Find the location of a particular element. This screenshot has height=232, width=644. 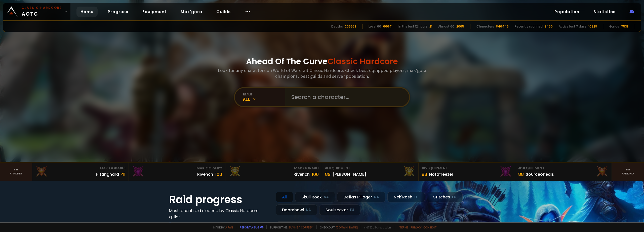

div: Characters is located at coordinates (486, 26).